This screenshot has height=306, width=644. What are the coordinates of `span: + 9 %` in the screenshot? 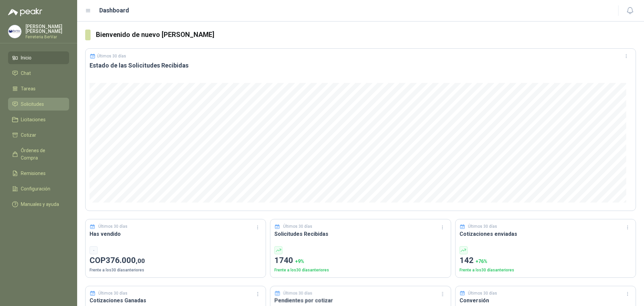 It's located at (299, 261).